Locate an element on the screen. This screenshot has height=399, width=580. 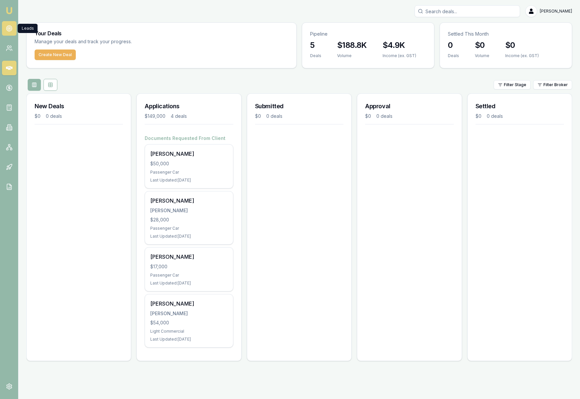
h3: New Deals is located at coordinates (79, 106).